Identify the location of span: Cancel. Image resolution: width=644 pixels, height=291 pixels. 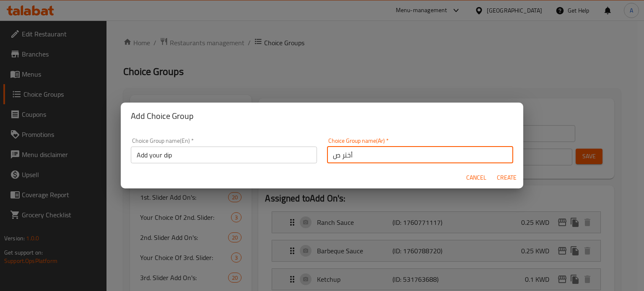
(476, 177).